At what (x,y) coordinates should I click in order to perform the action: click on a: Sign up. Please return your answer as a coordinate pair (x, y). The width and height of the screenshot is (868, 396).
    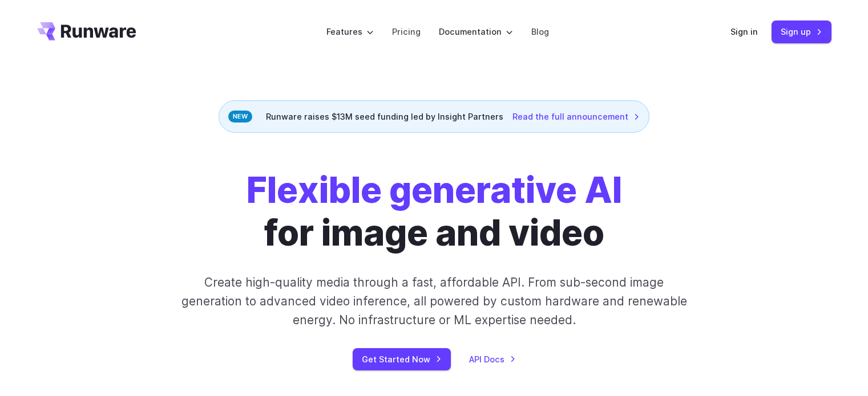
    Looking at the image, I should click on (801, 31).